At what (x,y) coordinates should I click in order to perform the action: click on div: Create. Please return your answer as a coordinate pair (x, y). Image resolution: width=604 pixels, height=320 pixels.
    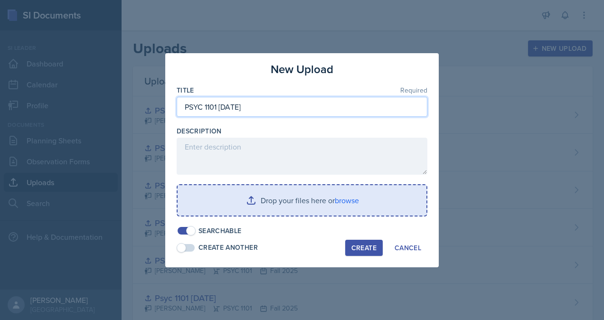
    Looking at the image, I should click on (364, 248).